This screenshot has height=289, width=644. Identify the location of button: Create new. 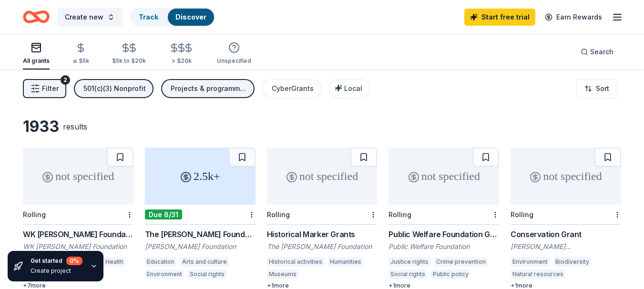
(90, 17).